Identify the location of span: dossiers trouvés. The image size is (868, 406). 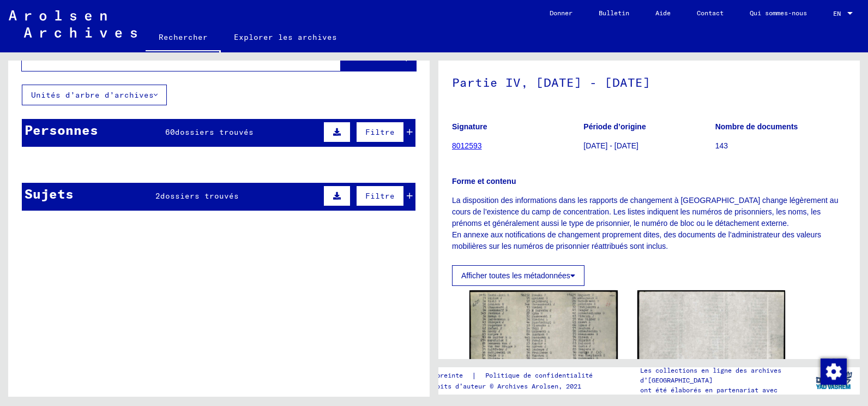
(214, 132).